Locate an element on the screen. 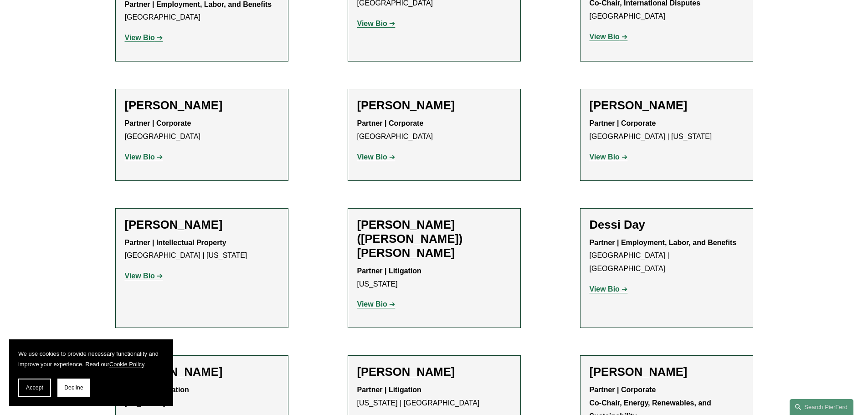 The image size is (868, 415). span: Decline is located at coordinates (74, 388).